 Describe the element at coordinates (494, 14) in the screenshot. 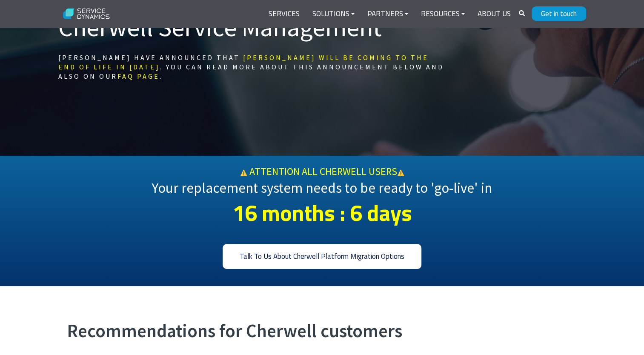

I see `a: About Us` at that location.